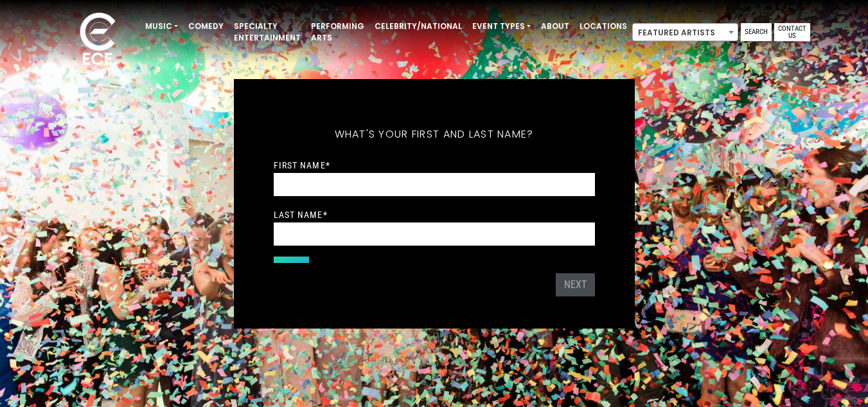 The image size is (868, 407). I want to click on a: Specialty Entertainment, so click(268, 32).